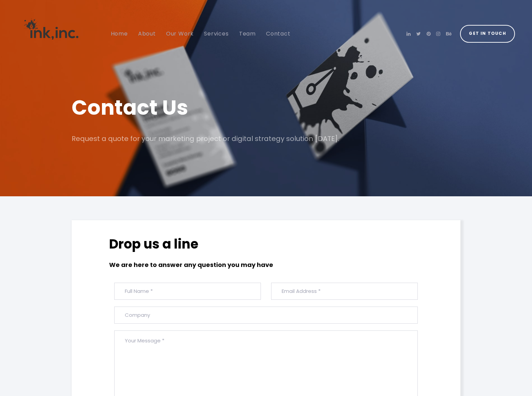  What do you see at coordinates (345, 291) in the screenshot?
I see `input: Email Address *` at bounding box center [345, 291].